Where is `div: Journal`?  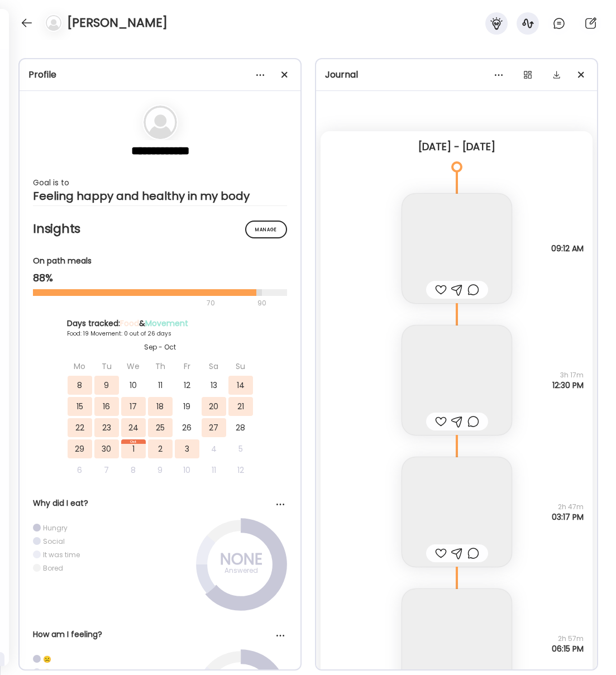
div: Journal is located at coordinates (456, 75).